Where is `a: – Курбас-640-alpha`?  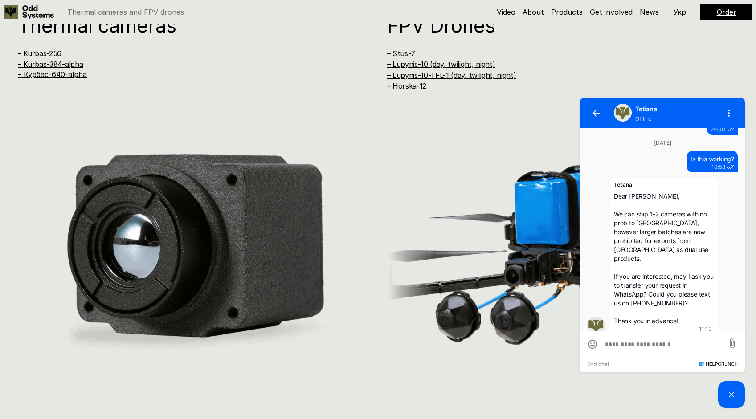
a: – Курбас-640-alpha is located at coordinates (52, 74).